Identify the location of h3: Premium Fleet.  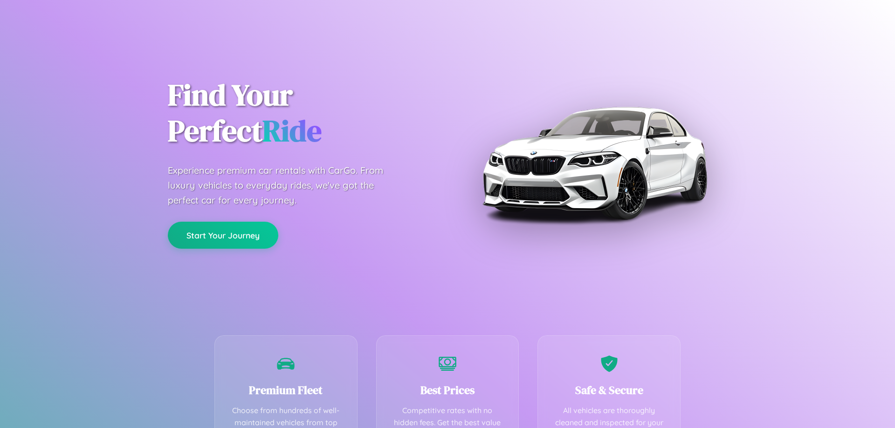
(286, 390).